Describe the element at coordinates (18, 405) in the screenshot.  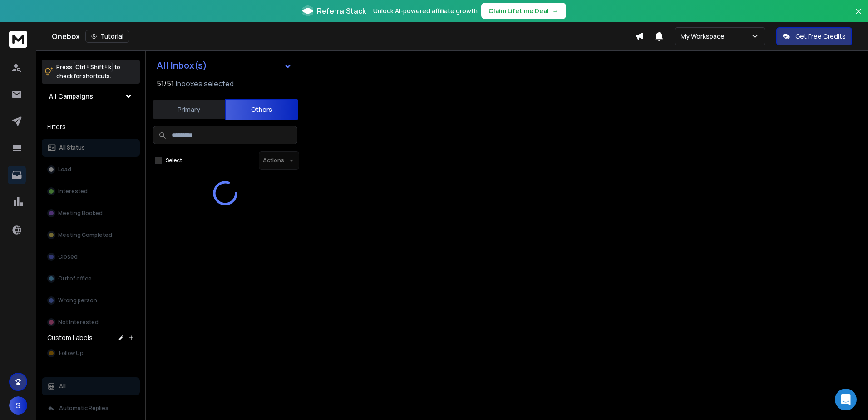
I see `span: S` at that location.